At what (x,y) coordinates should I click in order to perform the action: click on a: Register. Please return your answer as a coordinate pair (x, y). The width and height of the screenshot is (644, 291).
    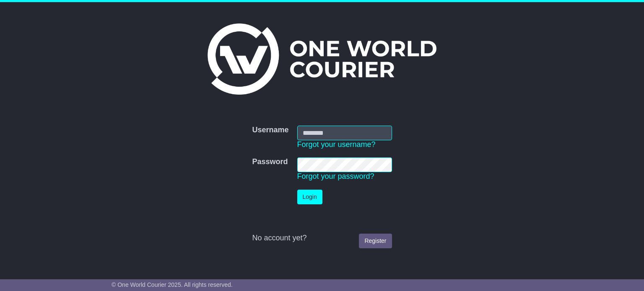
    Looking at the image, I should click on (375, 241).